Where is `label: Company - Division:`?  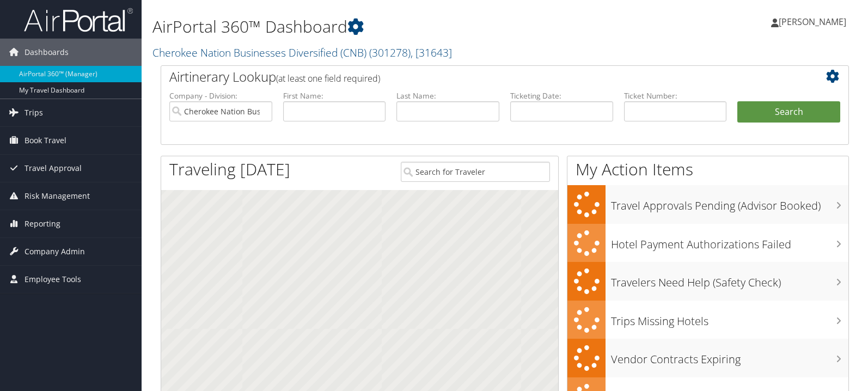 label: Company - Division: is located at coordinates (220, 96).